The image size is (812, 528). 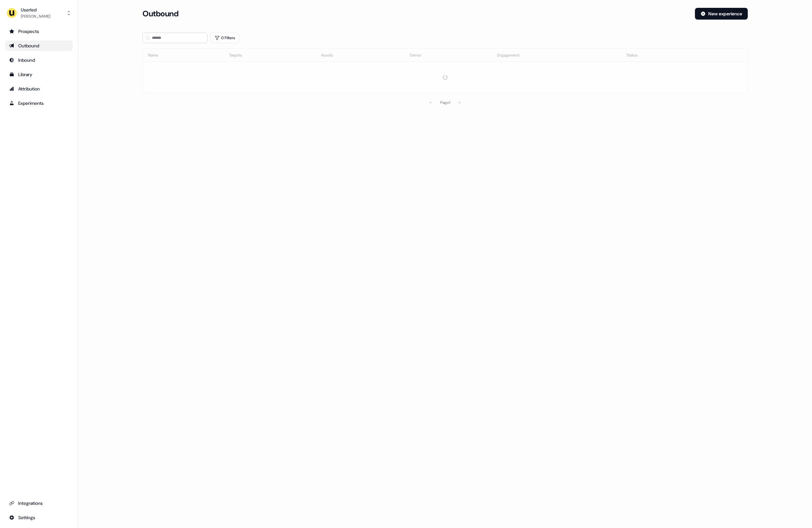 I want to click on a: Go to attribution, so click(x=39, y=89).